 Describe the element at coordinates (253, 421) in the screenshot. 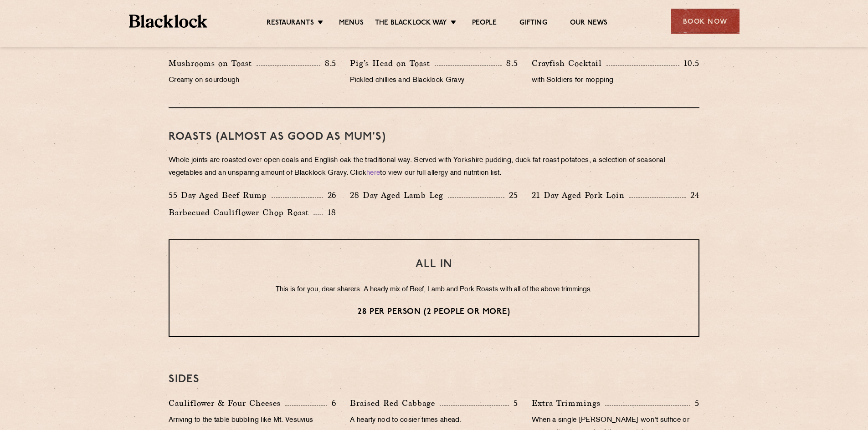

I see `p: Arriving to the table bubbling like Mt. Vesuvius` at that location.